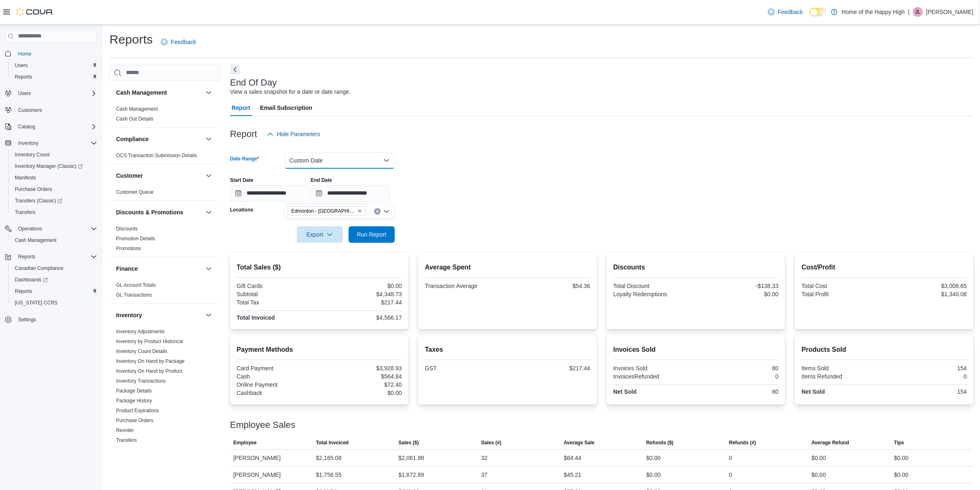 This screenshot has width=980, height=490. Describe the element at coordinates (159, 315) in the screenshot. I see `button: Inventory` at that location.